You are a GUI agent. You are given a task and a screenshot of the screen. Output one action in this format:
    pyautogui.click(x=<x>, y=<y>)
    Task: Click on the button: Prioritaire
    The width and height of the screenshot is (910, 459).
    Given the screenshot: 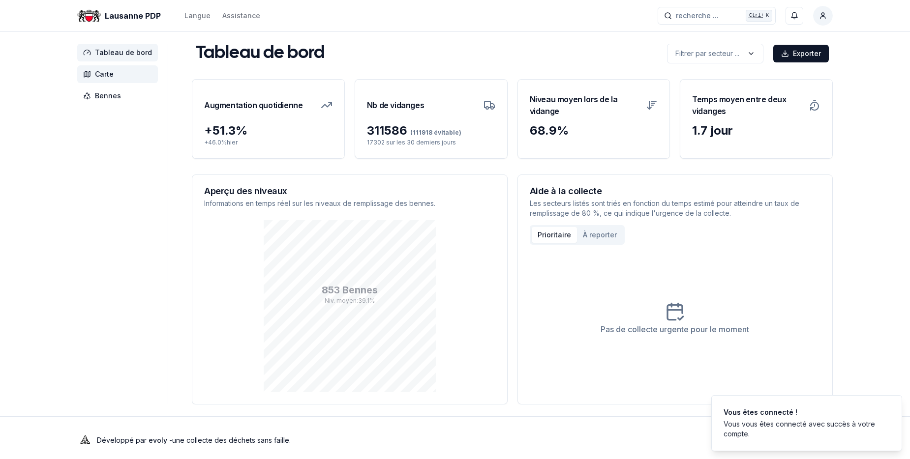 What is the action you would take?
    pyautogui.click(x=554, y=235)
    